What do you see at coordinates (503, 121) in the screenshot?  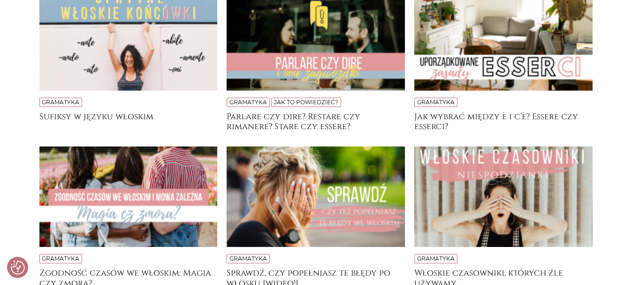 I see `a: Jak wybrać między è i c’è? Essere czy esserci?` at bounding box center [503, 121].